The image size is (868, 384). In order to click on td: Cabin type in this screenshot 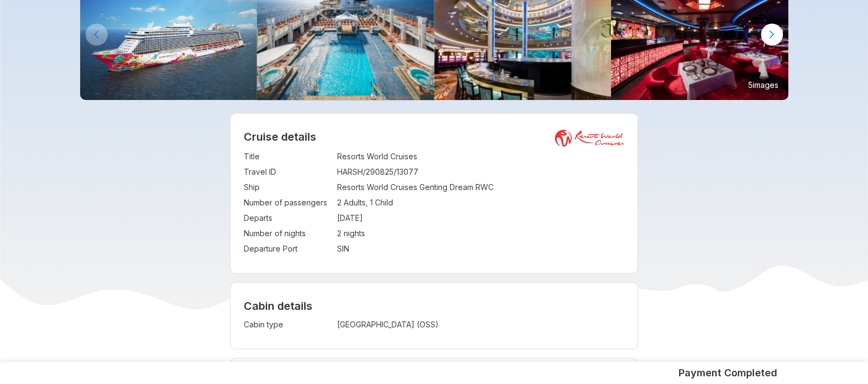, I will do `click(287, 324)`.